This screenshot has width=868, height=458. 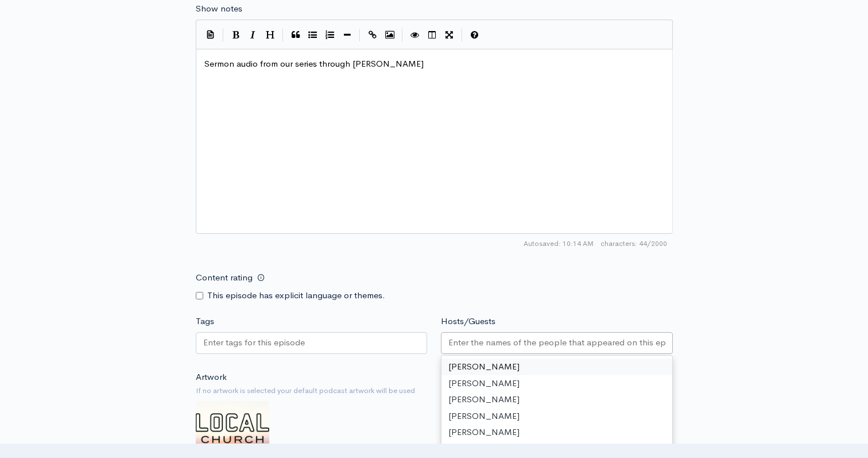 I want to click on button: Insert Horizontal Line, so click(x=347, y=35).